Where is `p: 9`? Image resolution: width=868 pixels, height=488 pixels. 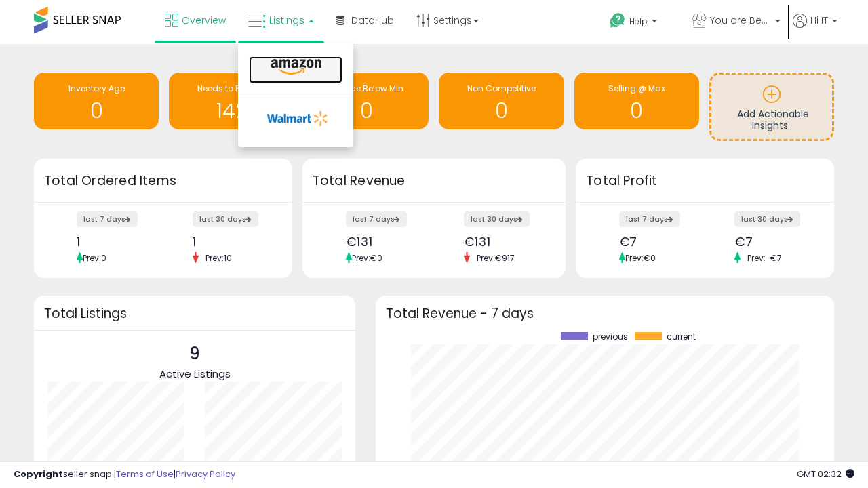 p: 9 is located at coordinates (195, 354).